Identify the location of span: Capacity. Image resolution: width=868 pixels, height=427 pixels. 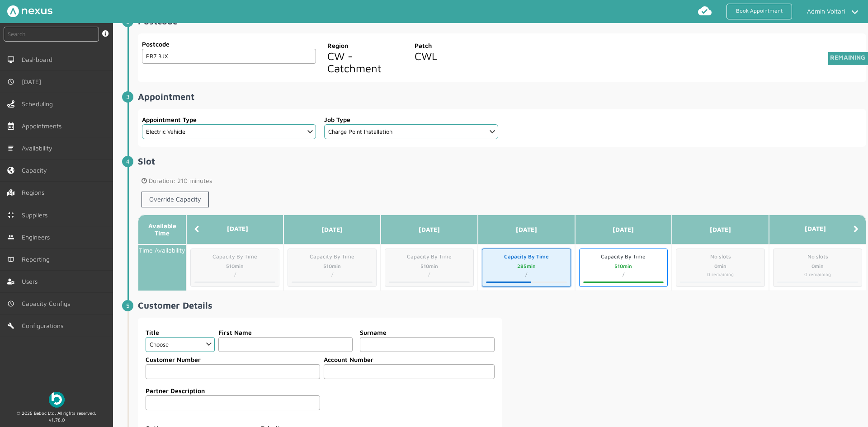
(36, 170).